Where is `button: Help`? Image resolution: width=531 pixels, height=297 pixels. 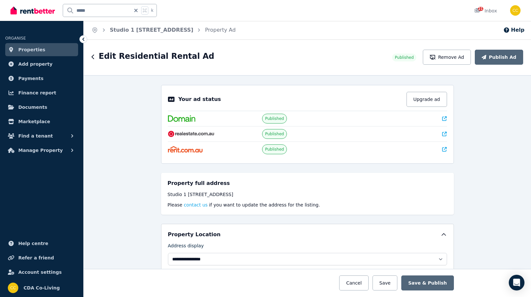
button: Help is located at coordinates (513, 30).